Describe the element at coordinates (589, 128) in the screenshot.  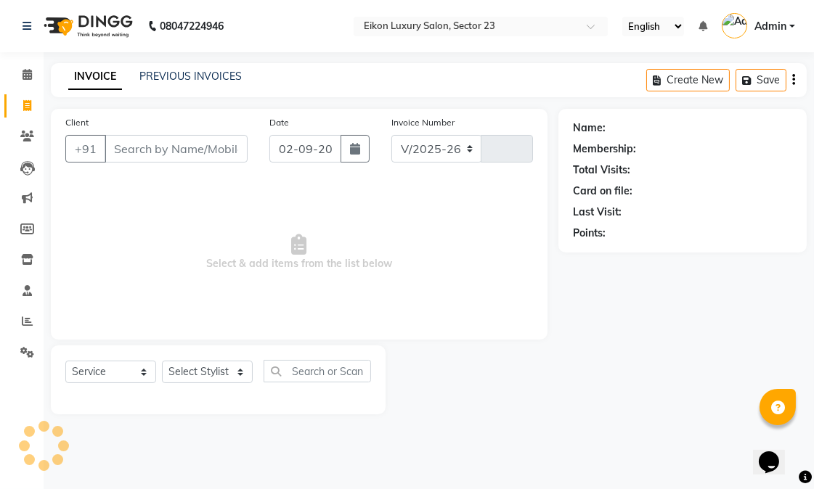
I see `div: Name:` at that location.